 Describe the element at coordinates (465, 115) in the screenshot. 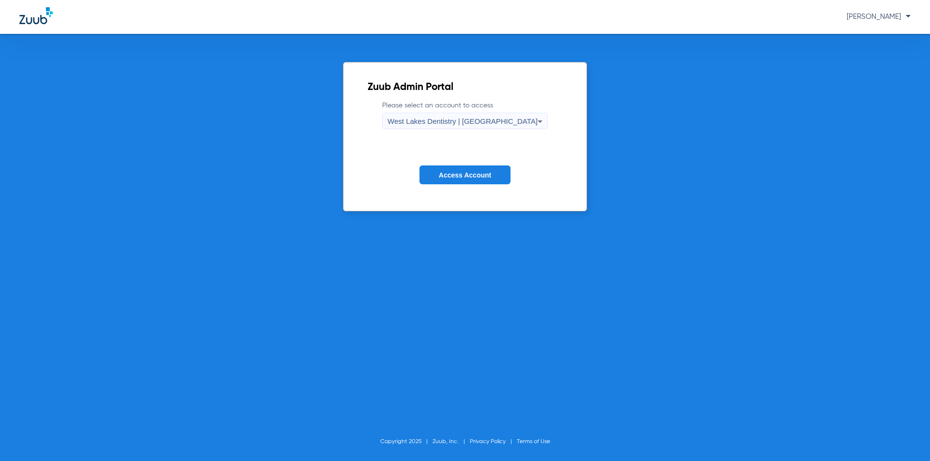

I see `label: Please select an account to access` at that location.